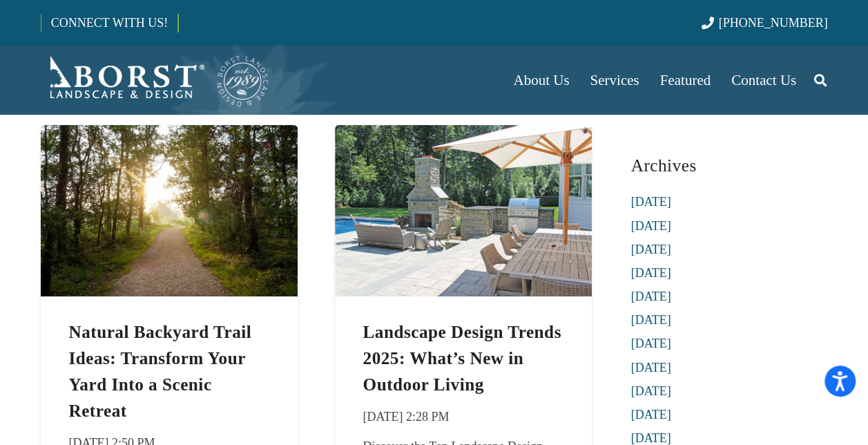 This screenshot has height=445, width=868. What do you see at coordinates (764, 80) in the screenshot?
I see `span: Contact Us` at bounding box center [764, 80].